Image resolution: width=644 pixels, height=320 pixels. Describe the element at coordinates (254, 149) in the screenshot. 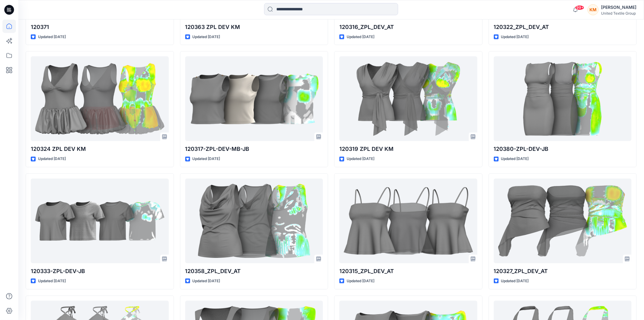

I see `p: 120317-ZPL-DEV-MB-JB` at that location.